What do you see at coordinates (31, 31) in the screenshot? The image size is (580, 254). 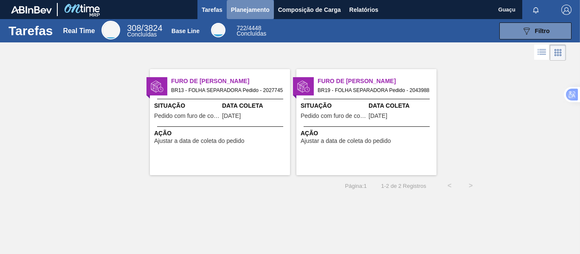 I see `h1: Tarefas` at bounding box center [31, 31].